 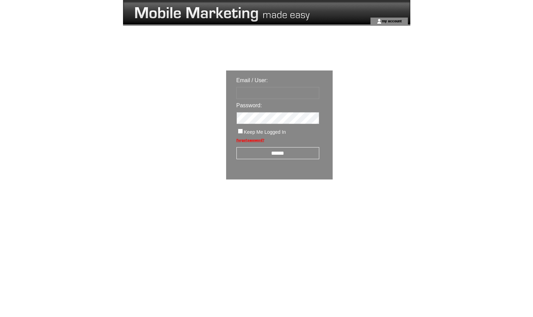 I want to click on span: Email / User:, so click(x=252, y=80).